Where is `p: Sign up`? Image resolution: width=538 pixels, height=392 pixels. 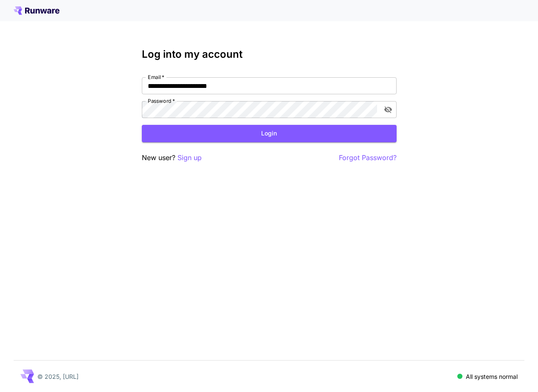 p: Sign up is located at coordinates (189, 158).